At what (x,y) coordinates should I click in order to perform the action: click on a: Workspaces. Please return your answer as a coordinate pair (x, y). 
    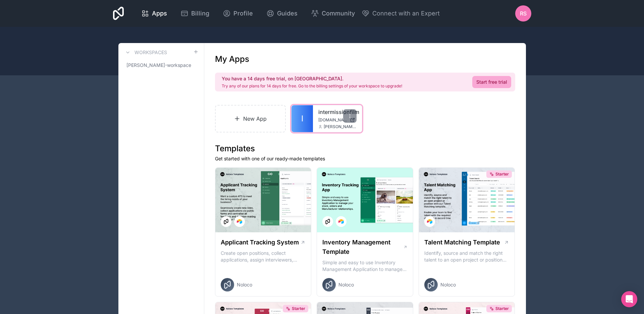
    Looking at the image, I should click on (145, 53).